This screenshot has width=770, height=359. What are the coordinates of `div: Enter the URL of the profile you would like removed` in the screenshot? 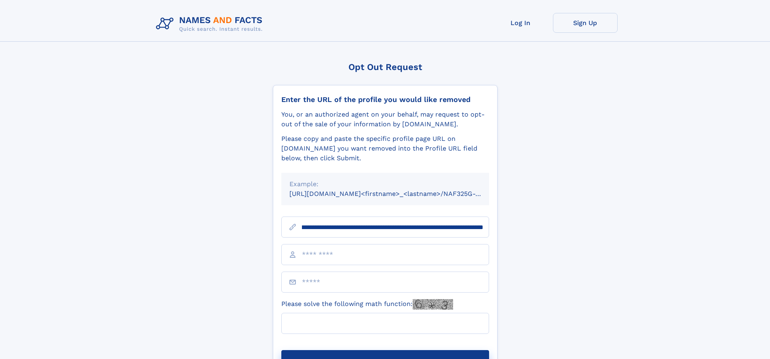 It's located at (385, 99).